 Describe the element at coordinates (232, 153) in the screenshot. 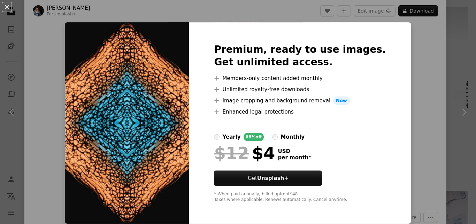

I see `span: $12` at that location.